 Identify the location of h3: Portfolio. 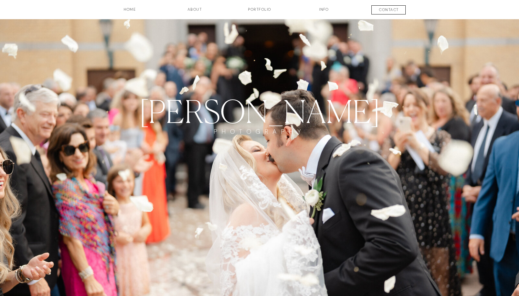
(260, 12).